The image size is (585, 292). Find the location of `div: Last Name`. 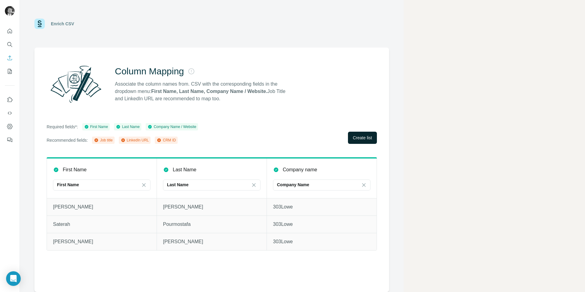

div: Last Name is located at coordinates (128, 127).